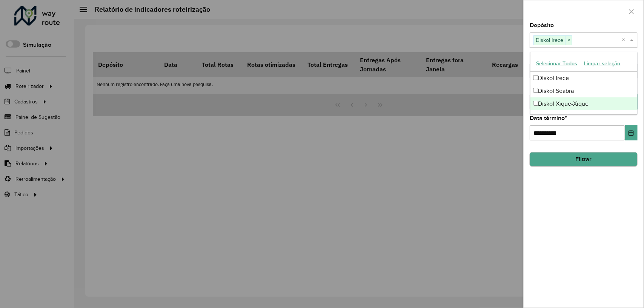 This screenshot has height=308, width=644. What do you see at coordinates (584, 91) in the screenshot?
I see `div: Diskol Seabra` at bounding box center [584, 91].